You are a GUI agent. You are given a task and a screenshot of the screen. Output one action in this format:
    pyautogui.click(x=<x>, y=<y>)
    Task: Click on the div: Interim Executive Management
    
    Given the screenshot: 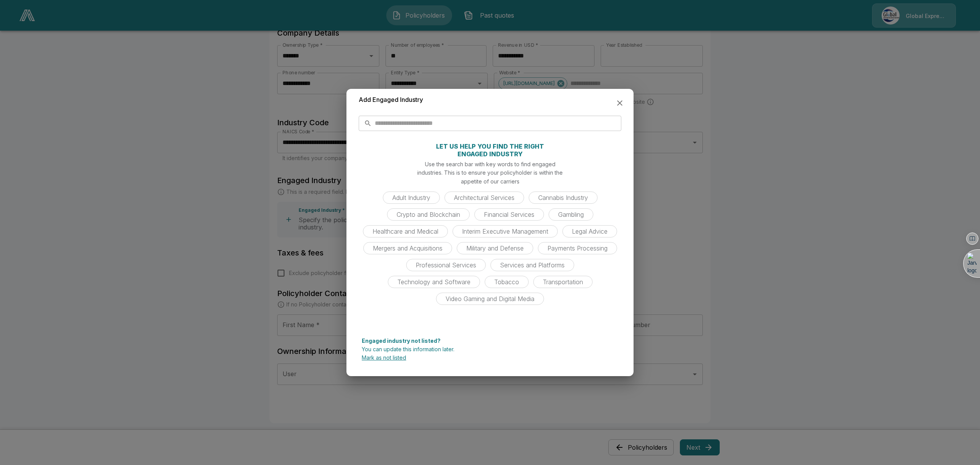 What is the action you would take?
    pyautogui.click(x=505, y=231)
    